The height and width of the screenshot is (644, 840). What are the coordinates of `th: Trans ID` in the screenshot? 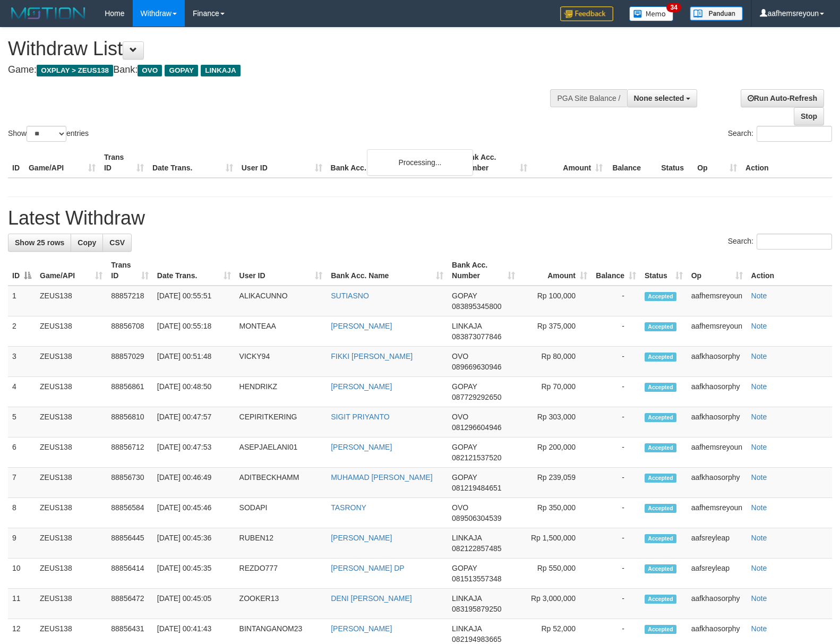 It's located at (124, 163).